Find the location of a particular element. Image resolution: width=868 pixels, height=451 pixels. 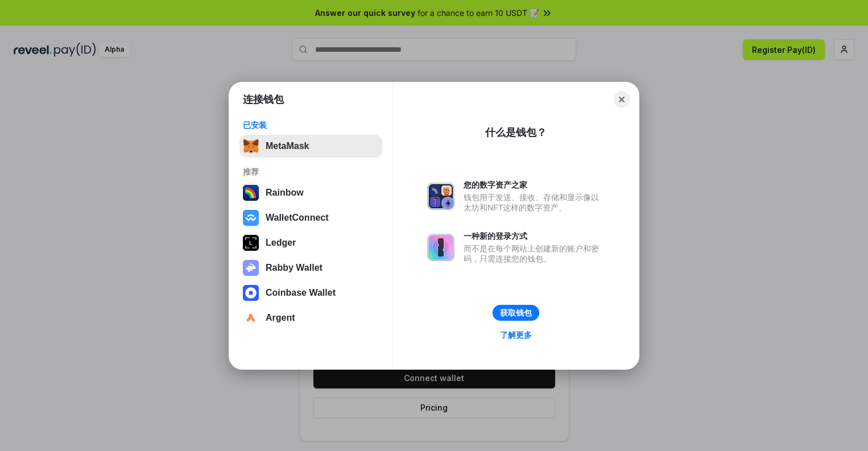

img: svg+xml,%3Csvg%20fill%3D%22none%22%20height%3D%2233%22%20viewBox%3D%220%200%2035%2033%22%20width%... is located at coordinates (251, 146).